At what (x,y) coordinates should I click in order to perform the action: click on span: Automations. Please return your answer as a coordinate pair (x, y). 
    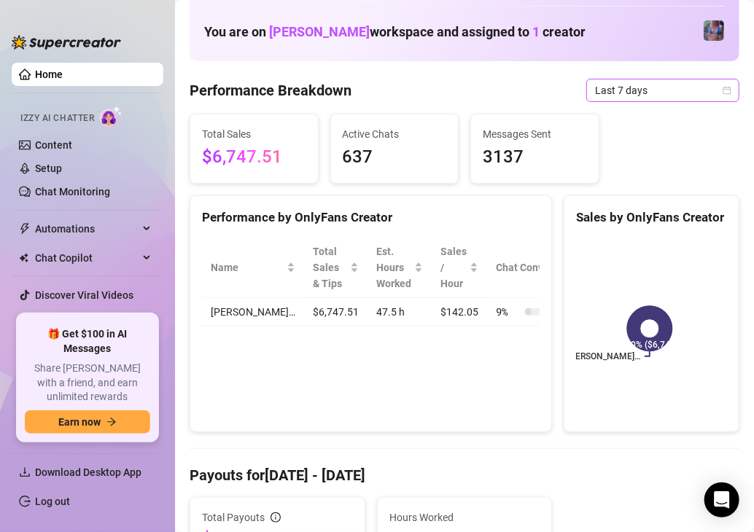
    Looking at the image, I should click on (87, 229).